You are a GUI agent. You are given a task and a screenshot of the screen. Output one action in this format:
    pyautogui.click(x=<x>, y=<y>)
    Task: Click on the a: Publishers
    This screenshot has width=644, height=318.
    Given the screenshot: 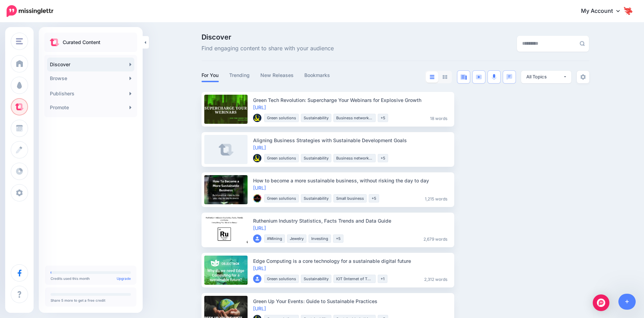 What is the action you would take?
    pyautogui.click(x=91, y=94)
    